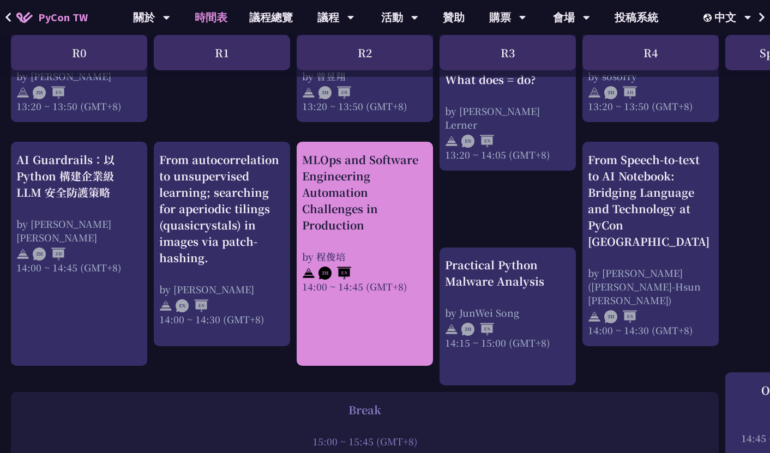 Image resolution: width=770 pixels, height=453 pixels. I want to click on div: Break, so click(365, 410).